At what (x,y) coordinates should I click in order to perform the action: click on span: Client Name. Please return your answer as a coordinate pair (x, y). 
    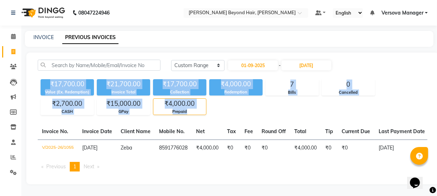
    Looking at the image, I should click on (135, 132).